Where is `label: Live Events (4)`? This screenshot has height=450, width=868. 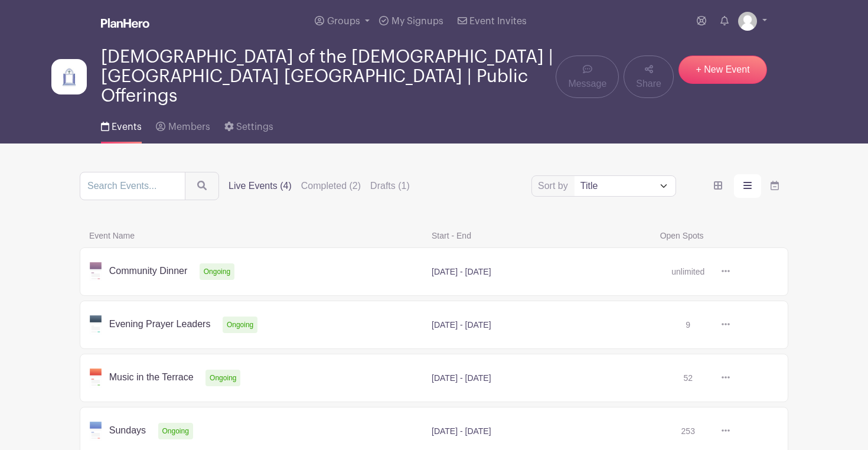 label: Live Events (4) is located at coordinates (260, 186).